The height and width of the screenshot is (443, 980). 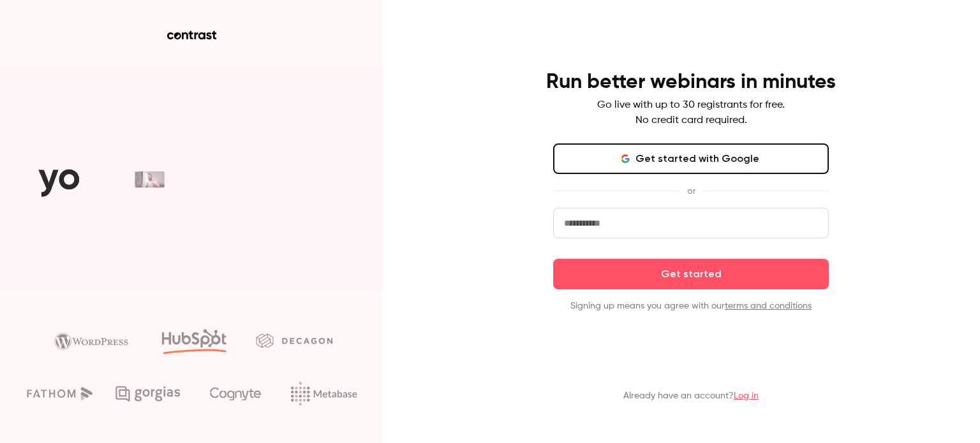 What do you see at coordinates (746, 396) in the screenshot?
I see `a: Log in` at bounding box center [746, 396].